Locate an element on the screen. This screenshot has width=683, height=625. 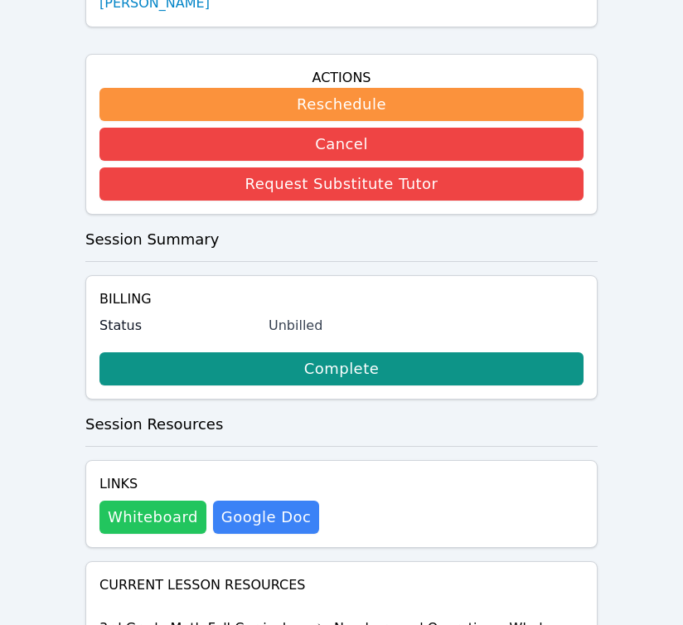
button: Request Substitute Tutor is located at coordinates (341, 184).